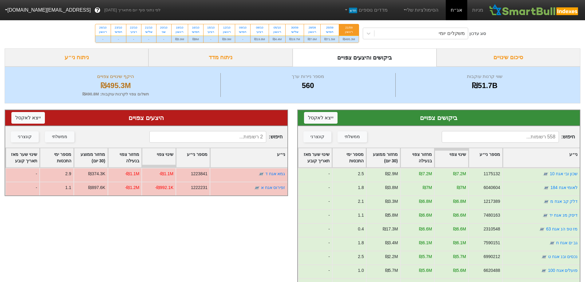 The height and width of the screenshot is (282, 585). Describe the element at coordinates (96, 174) in the screenshot. I see `div: ₪374.3K` at that location.